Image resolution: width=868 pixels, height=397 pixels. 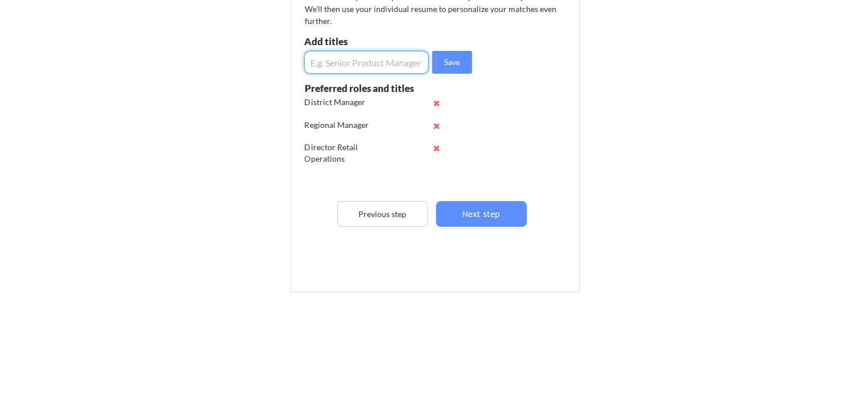 I want to click on input: E.g. Senior Product Manager, so click(x=367, y=62).